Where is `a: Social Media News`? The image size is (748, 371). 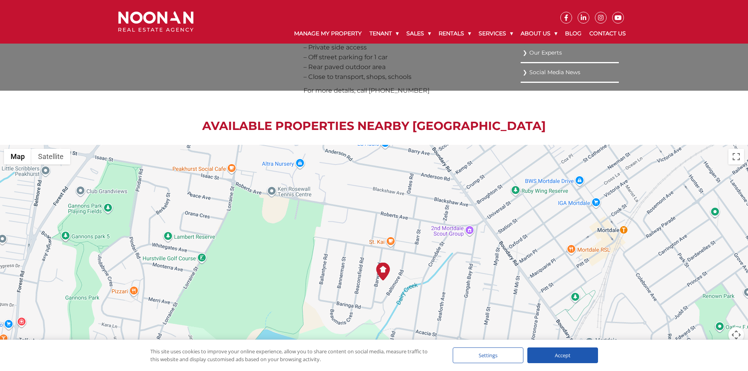 a: Social Media News is located at coordinates (570, 72).